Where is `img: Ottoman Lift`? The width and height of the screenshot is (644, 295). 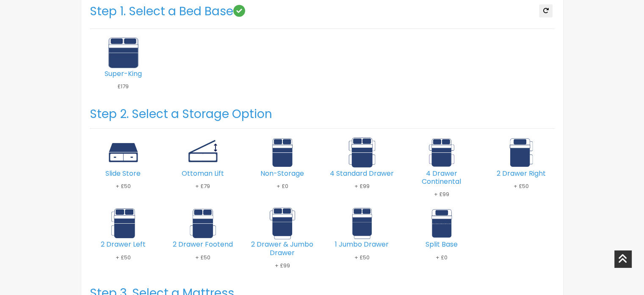 img: Ottoman Lift is located at coordinates (203, 152).